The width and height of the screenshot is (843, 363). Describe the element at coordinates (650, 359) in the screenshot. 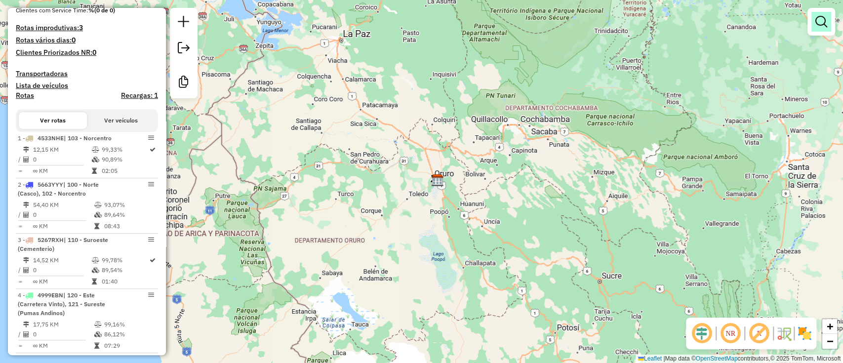

I see `a: Leaflet` at that location.